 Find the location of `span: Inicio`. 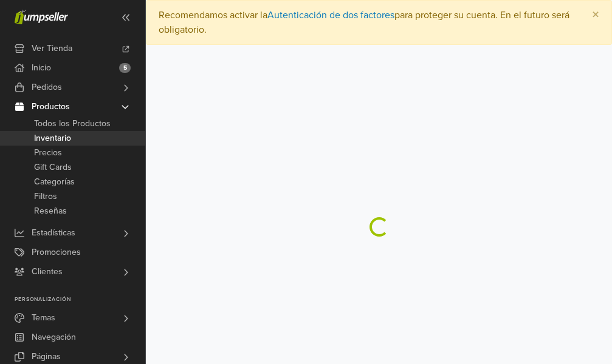

span: Inicio is located at coordinates (42, 68).